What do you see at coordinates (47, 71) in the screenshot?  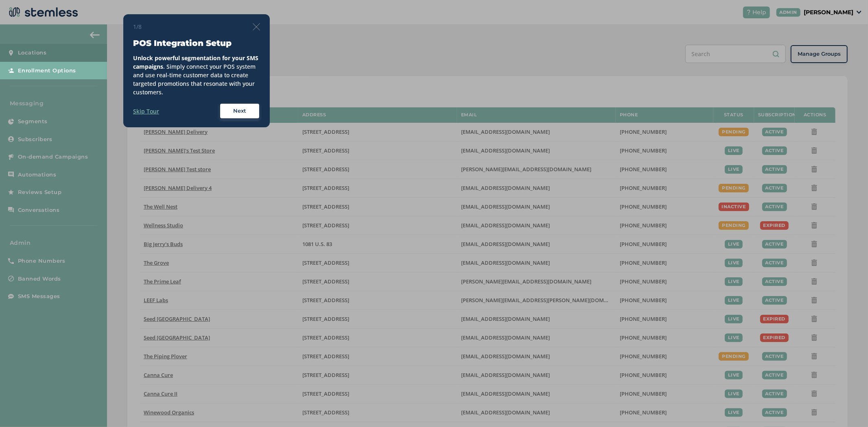 I see `span: Enrollment Options` at bounding box center [47, 71].